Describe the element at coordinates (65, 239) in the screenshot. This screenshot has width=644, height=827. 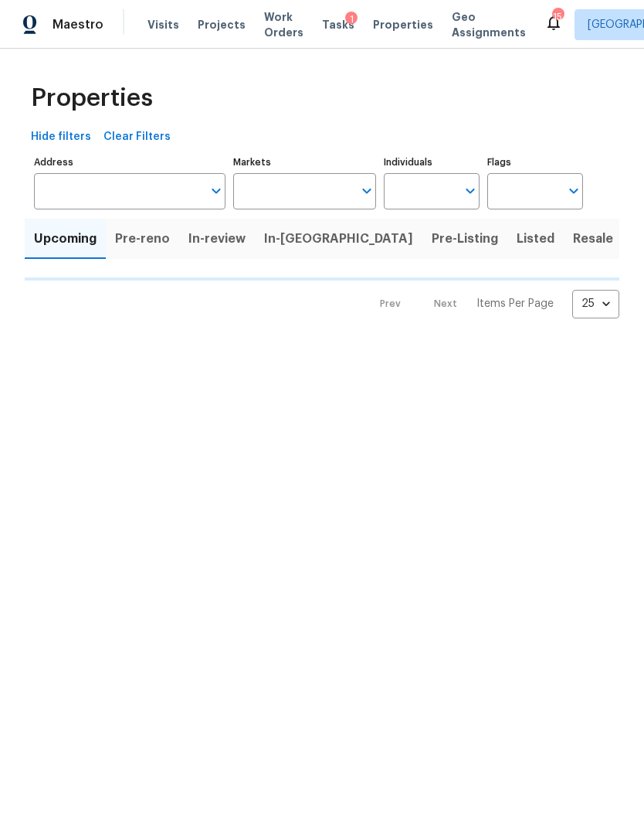
I see `span: Upcoming` at that location.